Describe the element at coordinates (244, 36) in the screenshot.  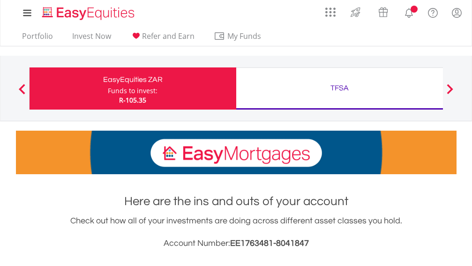
I see `span: My Funds` at that location.